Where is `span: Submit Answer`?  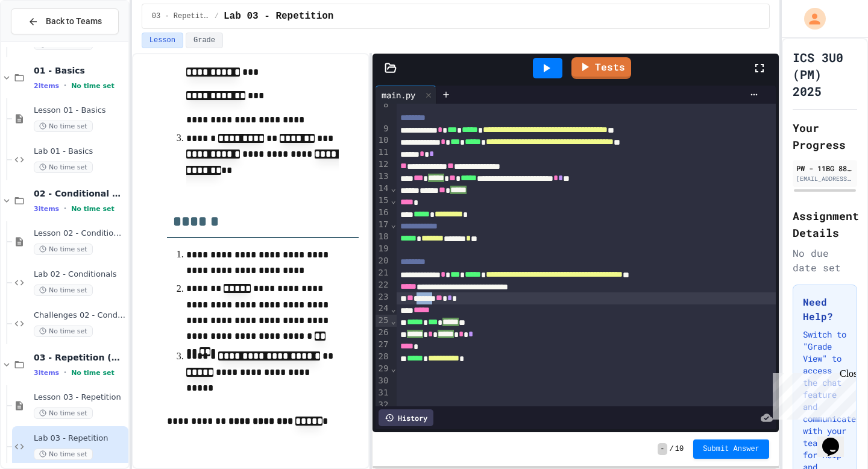
span: Submit Answer is located at coordinates (731, 449).